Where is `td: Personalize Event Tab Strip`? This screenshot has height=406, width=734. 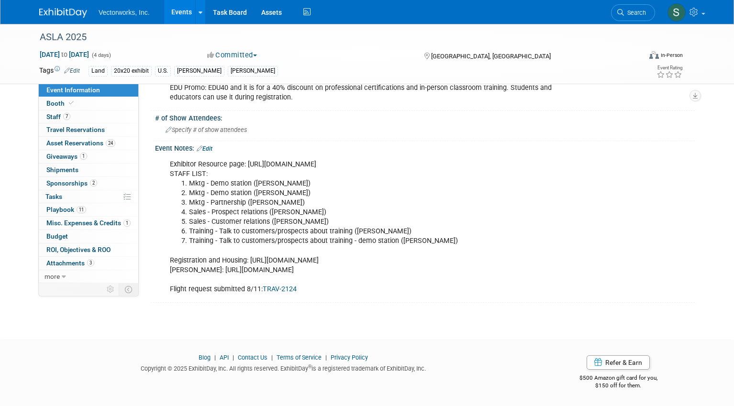
td: Personalize Event Tab Strip is located at coordinates (110, 289).